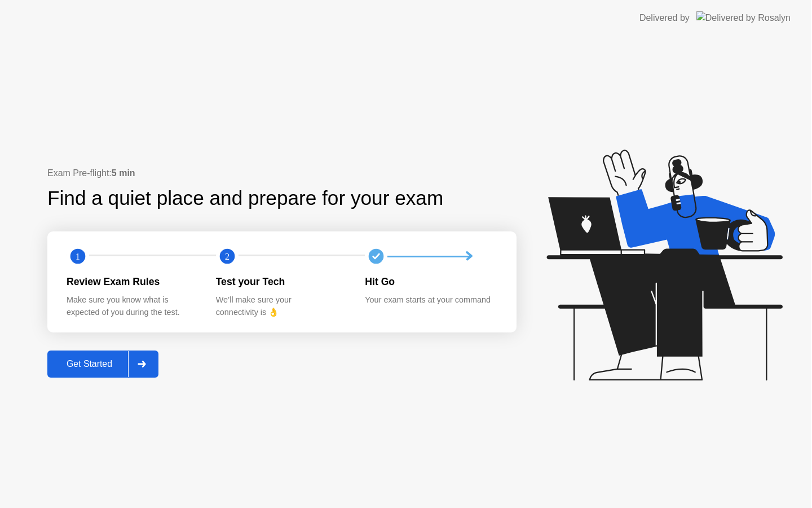 This screenshot has height=508, width=812. What do you see at coordinates (246, 198) in the screenshot?
I see `div: Find a quiet place and prepare for your exam` at bounding box center [246, 198].